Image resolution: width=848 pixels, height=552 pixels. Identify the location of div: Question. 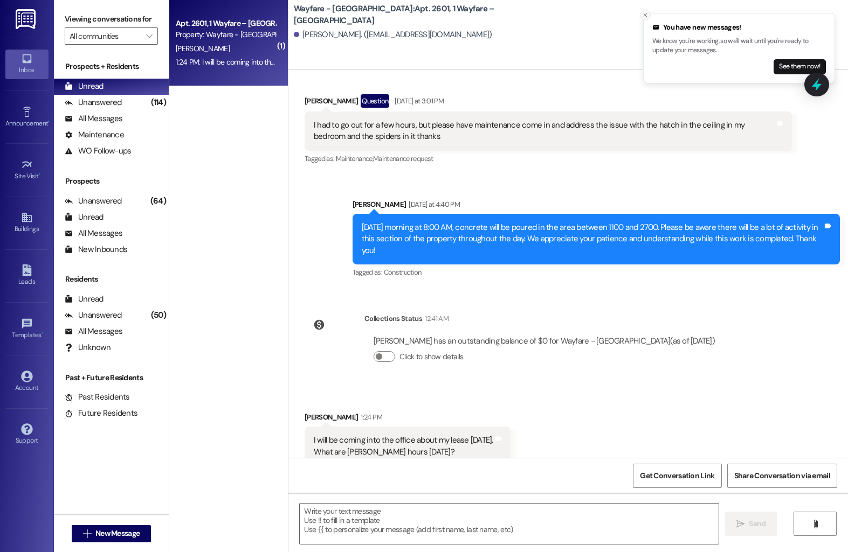
(374, 101).